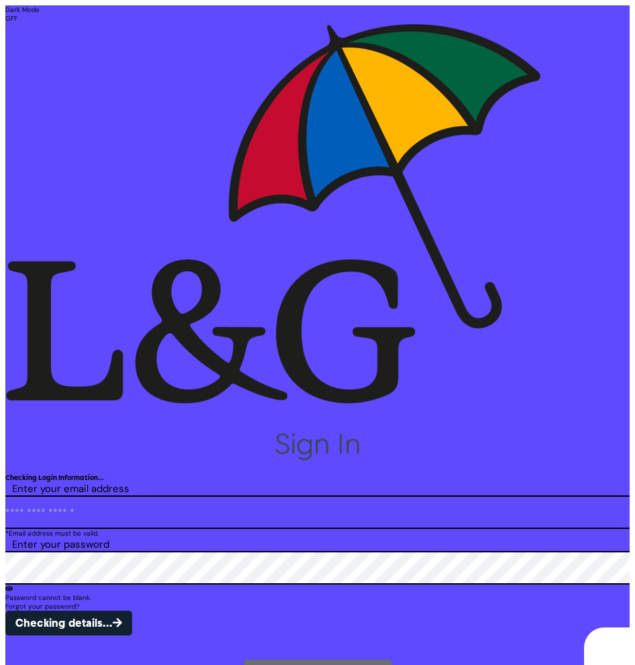 The width and height of the screenshot is (635, 665). Describe the element at coordinates (317, 478) in the screenshot. I see `div: Checking Login Information...` at that location.